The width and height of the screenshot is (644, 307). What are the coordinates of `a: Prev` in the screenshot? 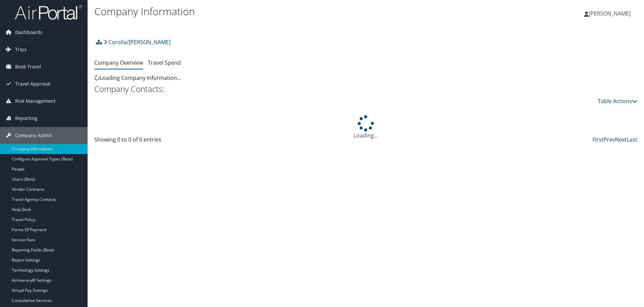 It's located at (609, 140).